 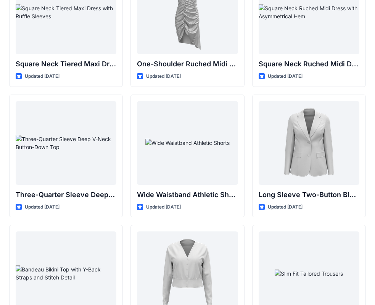 I want to click on p: Long Sleeve Two-Button Blazer with Flap Pockets, so click(x=309, y=195).